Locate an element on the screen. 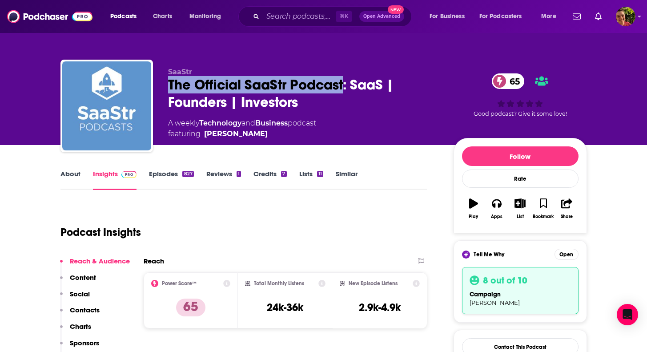 The image size is (647, 352). h2: Reach is located at coordinates (154, 261).